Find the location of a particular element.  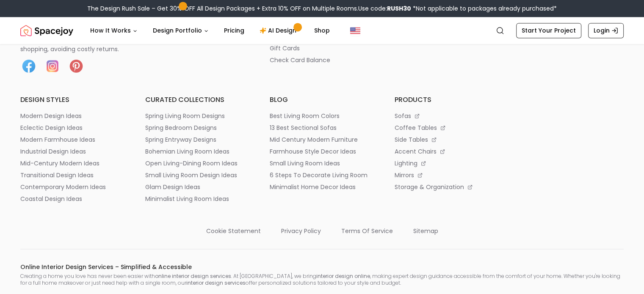

a: cookie statement is located at coordinates (233, 229).